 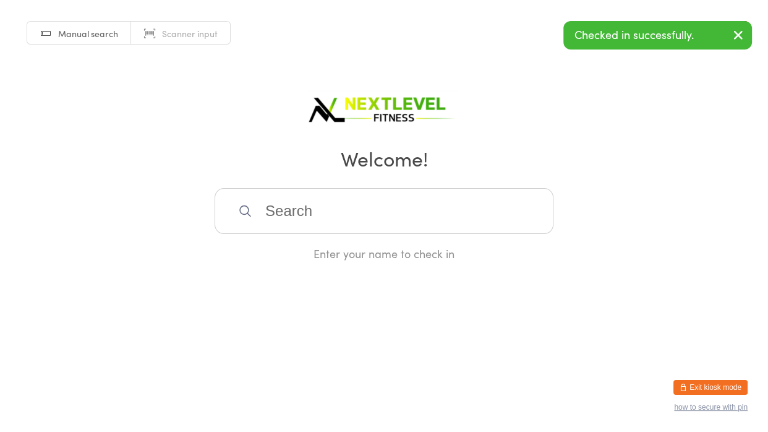 What do you see at coordinates (384, 106) in the screenshot?
I see `img: Next Level Fitness` at bounding box center [384, 106].